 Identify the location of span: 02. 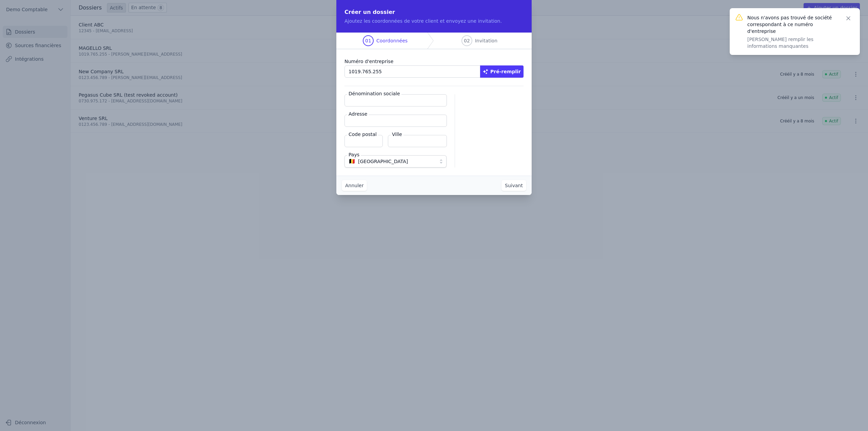
(467, 41).